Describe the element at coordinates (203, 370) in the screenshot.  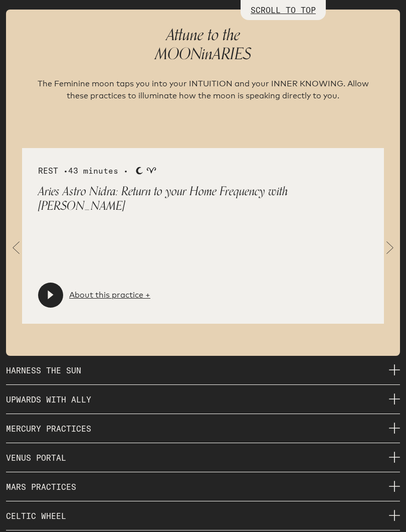
I see `p: HARNESS THE SUN` at that location.